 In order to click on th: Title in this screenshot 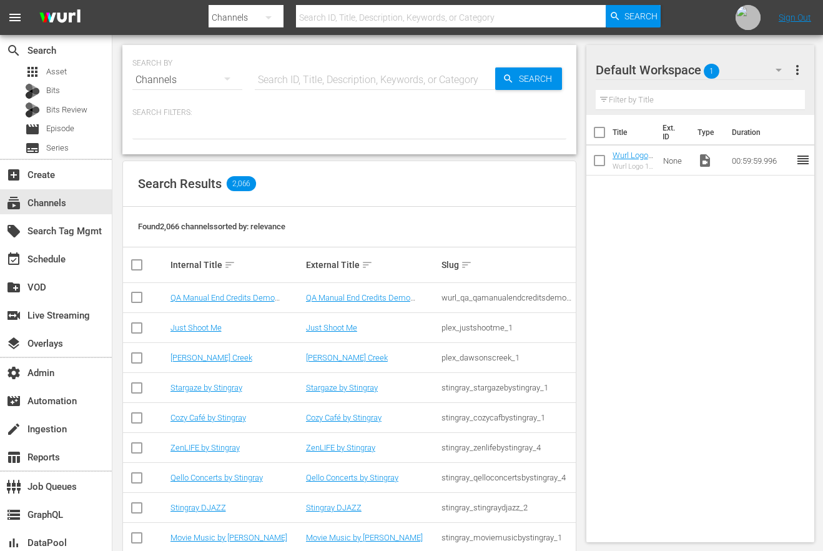, I will do `click(634, 132)`.